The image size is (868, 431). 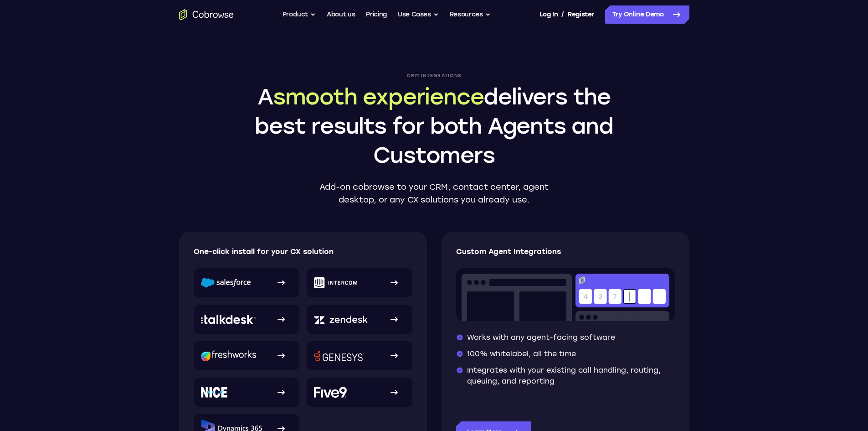 What do you see at coordinates (565, 354) in the screenshot?
I see `li: 100% whitelabel, all the time` at bounding box center [565, 354].